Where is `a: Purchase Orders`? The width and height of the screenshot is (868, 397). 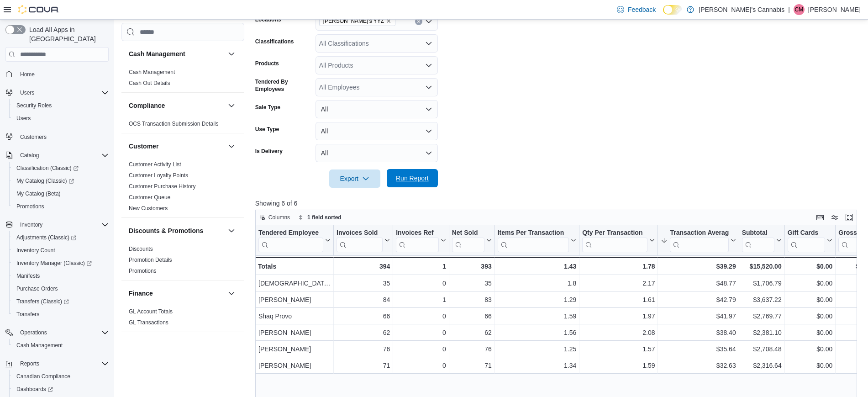 a: Purchase Orders is located at coordinates (37, 289).